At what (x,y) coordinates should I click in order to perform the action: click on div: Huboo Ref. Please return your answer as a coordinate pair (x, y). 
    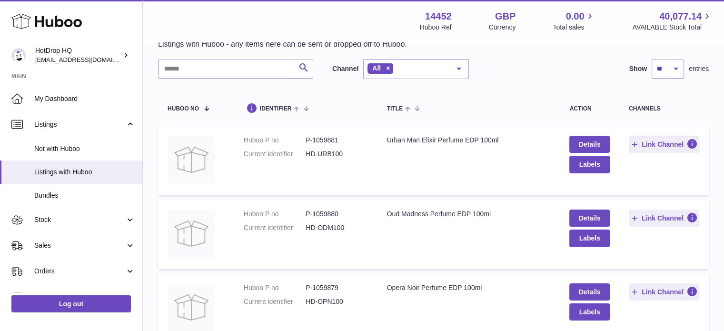
    Looking at the image, I should click on (436, 27).